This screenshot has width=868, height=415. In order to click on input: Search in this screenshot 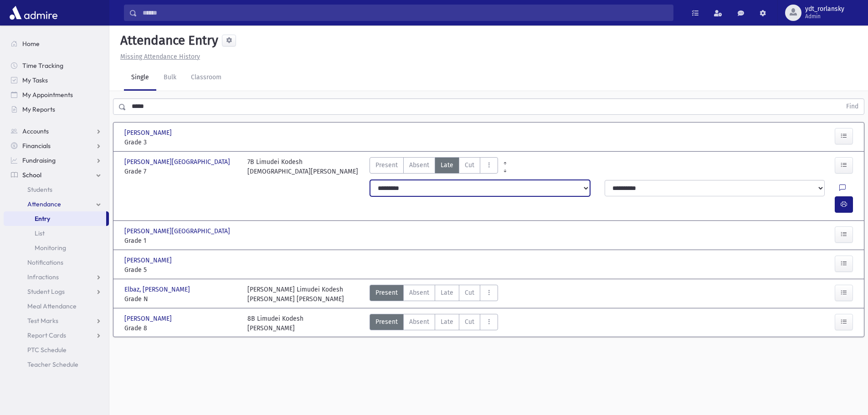, I will do `click(405, 12)`.